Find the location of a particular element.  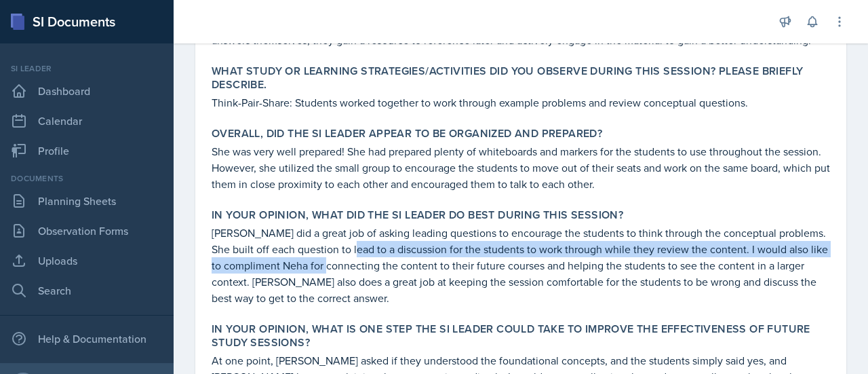

a: Planning Sheets is located at coordinates (87, 200).